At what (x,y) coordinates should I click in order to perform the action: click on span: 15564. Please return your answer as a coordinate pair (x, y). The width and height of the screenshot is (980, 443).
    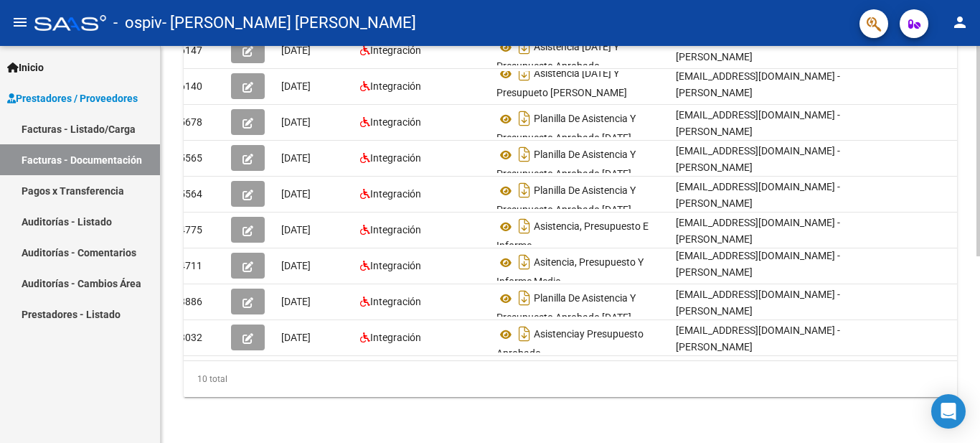
    Looking at the image, I should click on (188, 194).